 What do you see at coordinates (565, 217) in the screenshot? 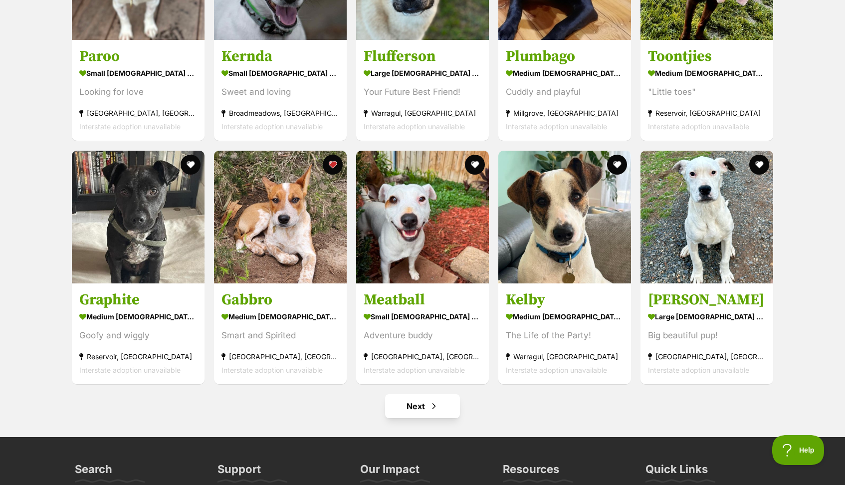
I see `img: Kelby` at bounding box center [565, 217].